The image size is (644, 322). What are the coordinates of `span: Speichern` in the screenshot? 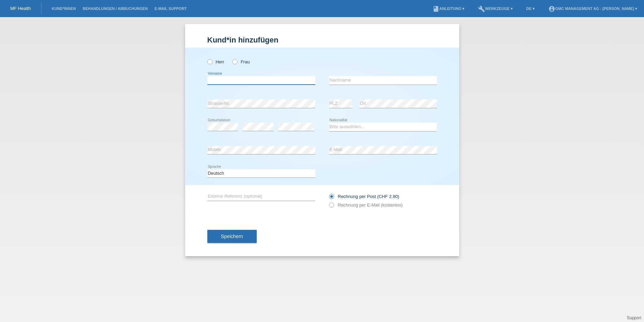 It's located at (232, 236).